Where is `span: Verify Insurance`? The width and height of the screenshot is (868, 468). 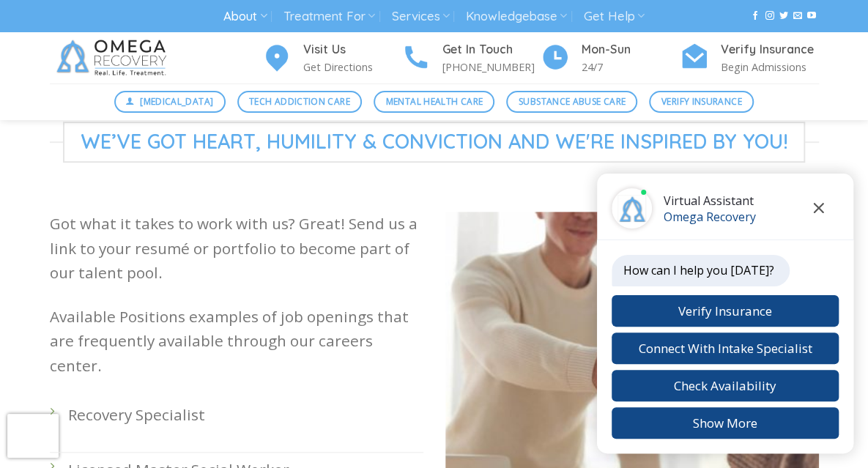 span: Verify Insurance is located at coordinates (702, 101).